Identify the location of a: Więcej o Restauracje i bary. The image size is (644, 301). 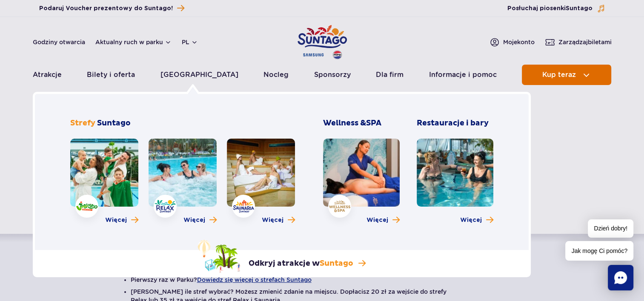
(477, 220).